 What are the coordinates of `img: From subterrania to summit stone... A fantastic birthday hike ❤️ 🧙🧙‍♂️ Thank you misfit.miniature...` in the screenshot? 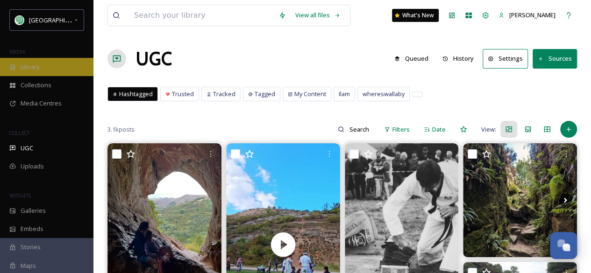 It's located at (520, 201).